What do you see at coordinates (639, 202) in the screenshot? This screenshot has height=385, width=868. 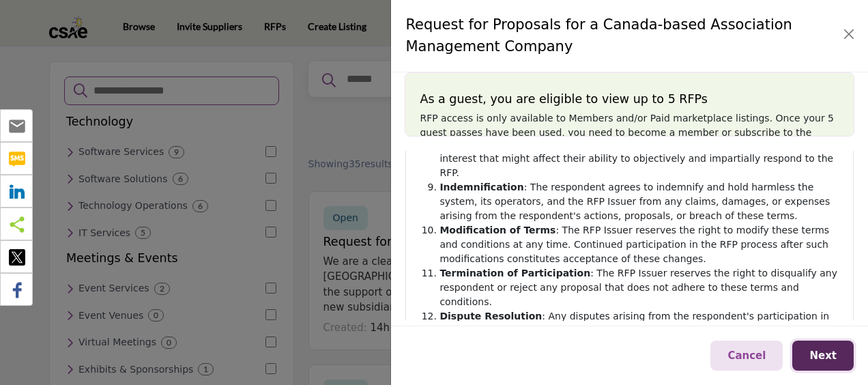 I see `li: : The respondent agrees to indemnify and hold harmless the system, its operators, and the RFP Iss...` at bounding box center [639, 202].